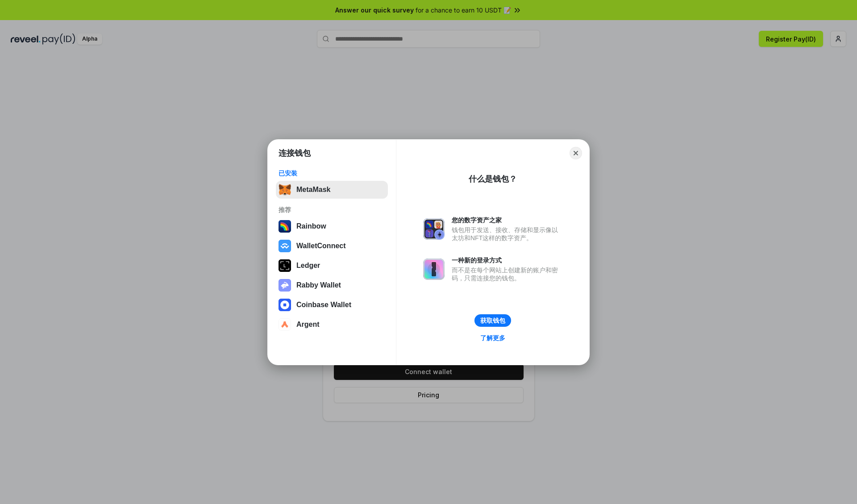  Describe the element at coordinates (331, 210) in the screenshot. I see `div: 推荐` at that location.